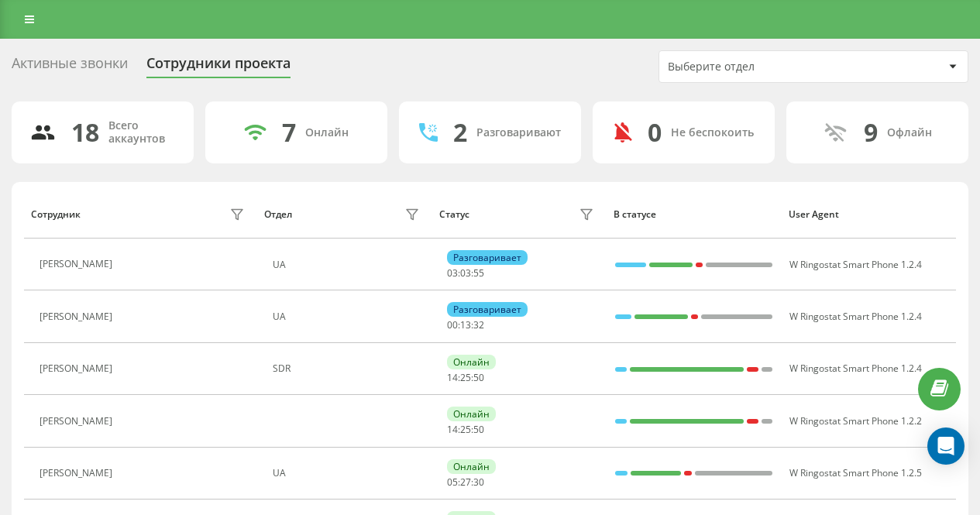 The height and width of the screenshot is (515, 980). I want to click on div: 9, so click(870, 133).